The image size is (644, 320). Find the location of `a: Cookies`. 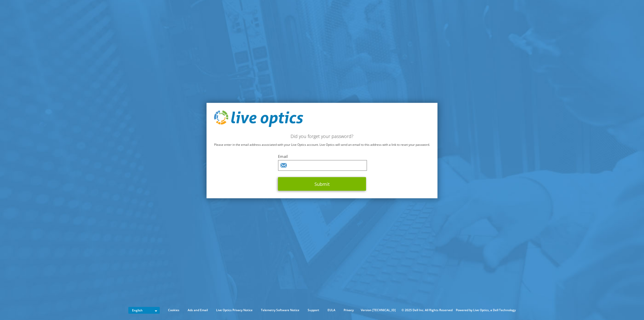

a: Cookies is located at coordinates (173, 310).